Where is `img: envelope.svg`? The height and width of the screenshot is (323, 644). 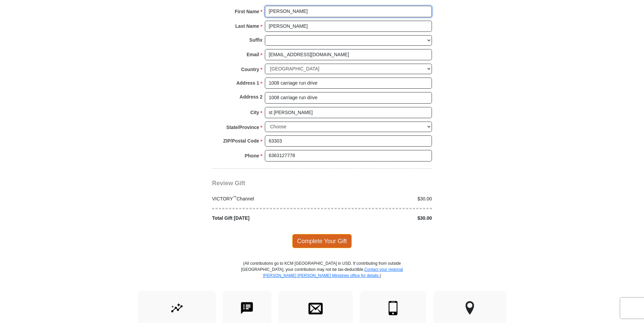
img: envelope.svg is located at coordinates (315, 308).